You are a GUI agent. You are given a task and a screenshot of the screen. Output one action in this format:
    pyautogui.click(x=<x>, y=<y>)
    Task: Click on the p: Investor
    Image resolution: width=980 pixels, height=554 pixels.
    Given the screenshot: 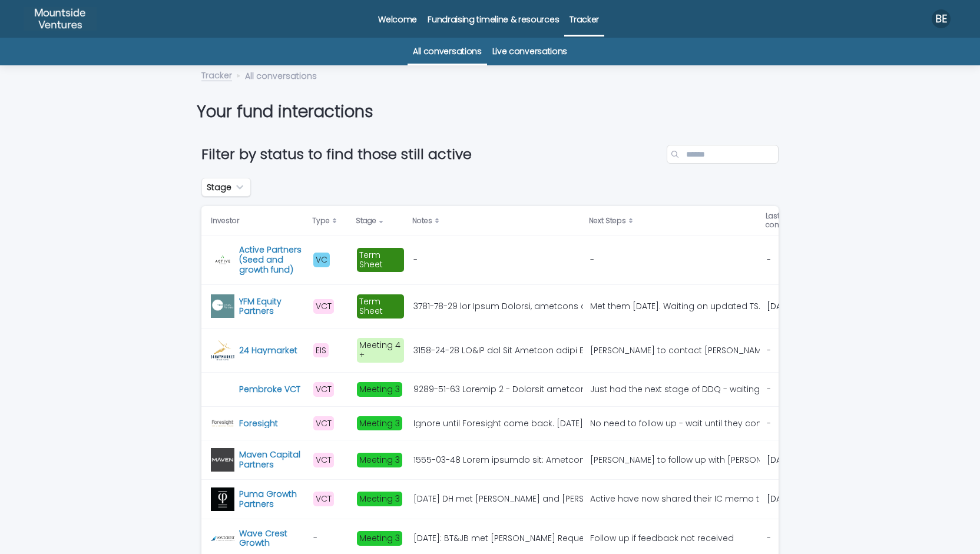 What is the action you would take?
    pyautogui.click(x=225, y=221)
    